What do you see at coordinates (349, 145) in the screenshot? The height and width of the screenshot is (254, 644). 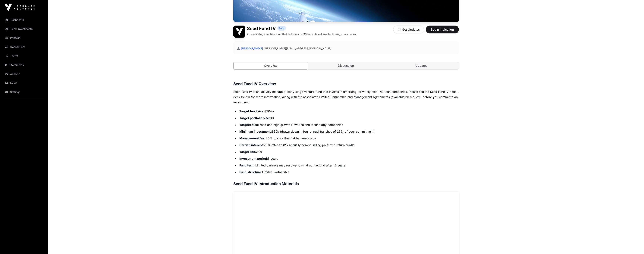 I see `li: 20% after an 8% annually compounding preferred return hurdle` at bounding box center [349, 145].